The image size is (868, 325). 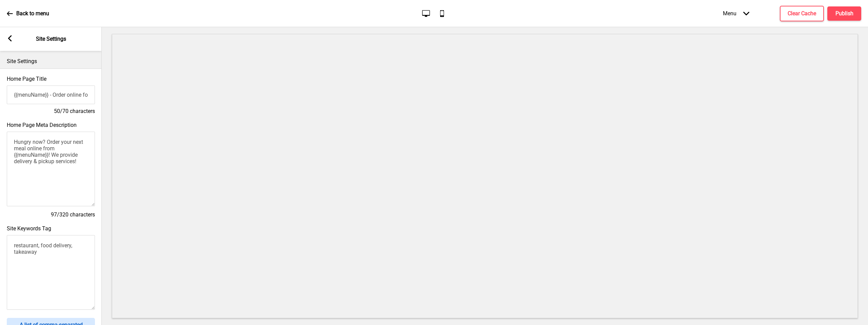 What do you see at coordinates (42, 125) in the screenshot?
I see `label: Home Page Meta Description` at bounding box center [42, 125].